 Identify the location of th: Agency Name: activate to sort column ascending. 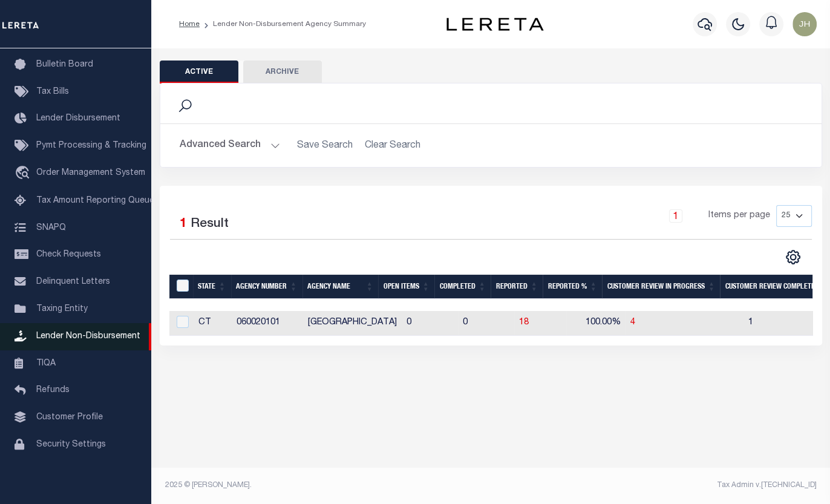
(341, 287).